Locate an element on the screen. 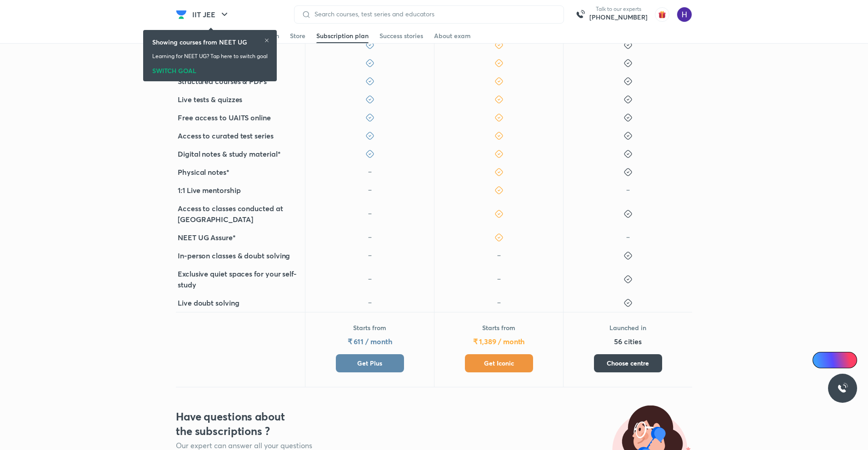 Image resolution: width=868 pixels, height=450 pixels. h5: Exclusive quiet spaces for your self-study is located at coordinates (240, 279).